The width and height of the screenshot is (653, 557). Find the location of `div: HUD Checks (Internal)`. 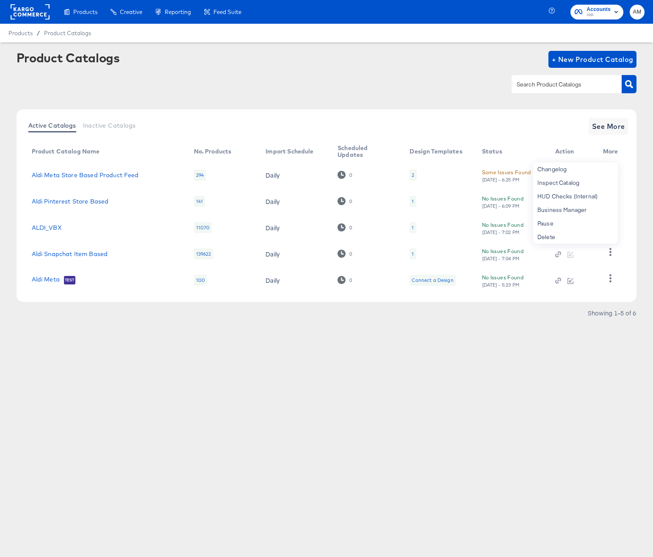

div: HUD Checks (Internal) is located at coordinates (576, 196).